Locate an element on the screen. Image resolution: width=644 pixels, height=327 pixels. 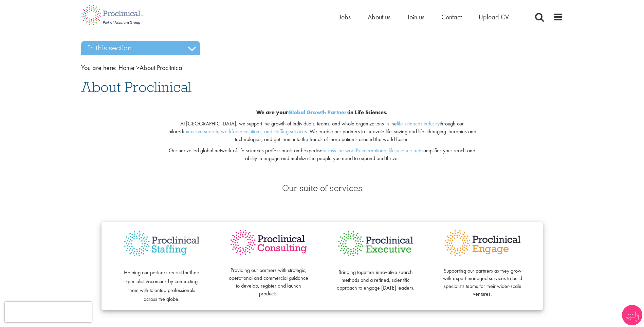
span: Upload CV is located at coordinates (494, 17).